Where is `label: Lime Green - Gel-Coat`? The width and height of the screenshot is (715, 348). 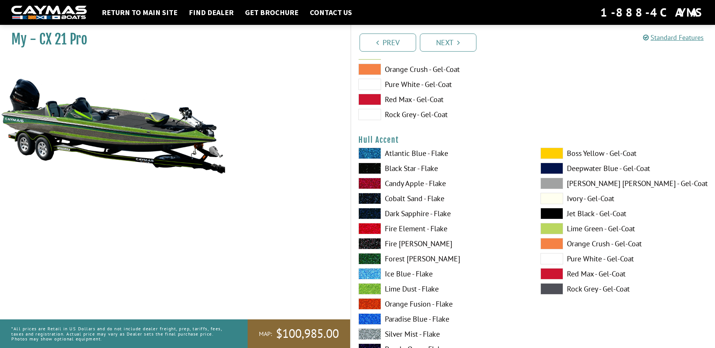
label: Lime Green - Gel-Coat is located at coordinates (624, 229).